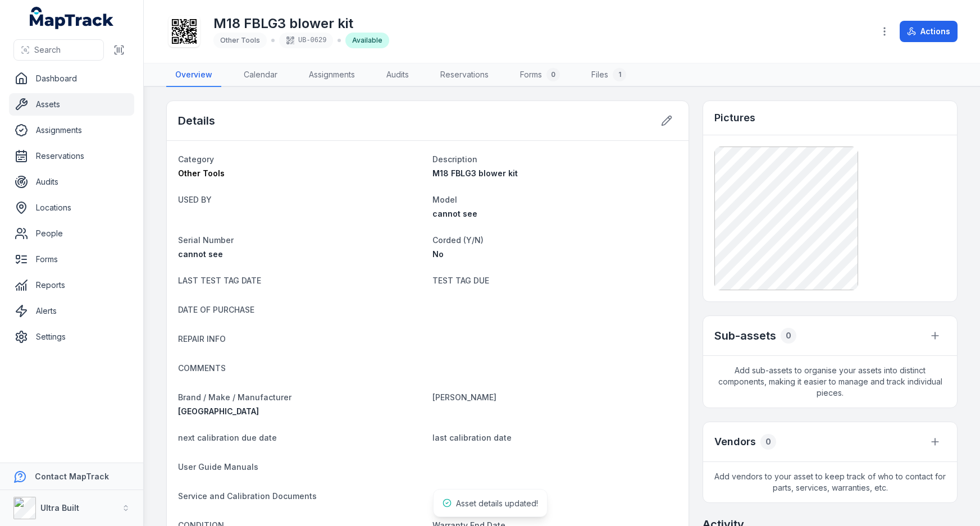 This screenshot has width=980, height=526. Describe the element at coordinates (830, 482) in the screenshot. I see `span: Add vendors to your asset to keep track of who to contact for parts, services, warranties, etc.` at that location.